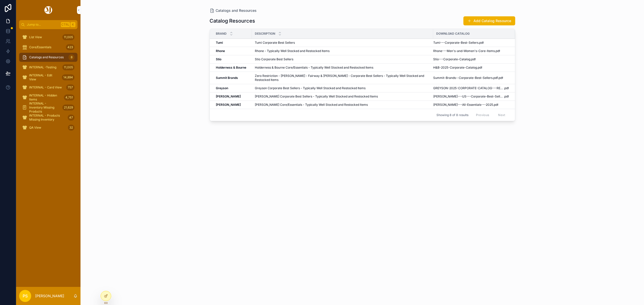 The height and width of the screenshot is (305, 644). Describe the element at coordinates (219, 59) in the screenshot. I see `strong: Stio` at that location.